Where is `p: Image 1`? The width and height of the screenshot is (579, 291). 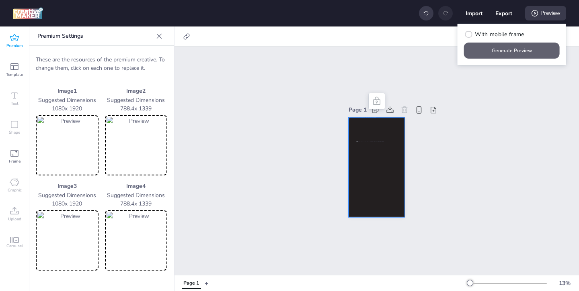
p: Image 1 is located at coordinates (67, 91).